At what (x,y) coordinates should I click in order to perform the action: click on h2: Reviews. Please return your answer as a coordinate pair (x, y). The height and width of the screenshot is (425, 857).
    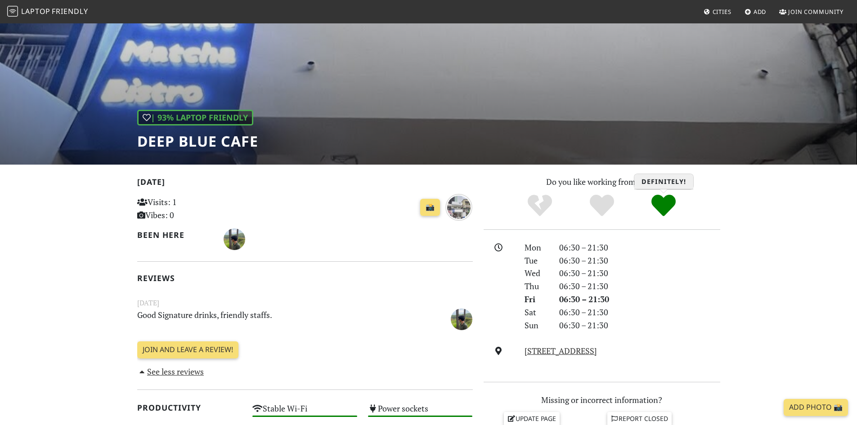
    Looking at the image, I should click on (305, 278).